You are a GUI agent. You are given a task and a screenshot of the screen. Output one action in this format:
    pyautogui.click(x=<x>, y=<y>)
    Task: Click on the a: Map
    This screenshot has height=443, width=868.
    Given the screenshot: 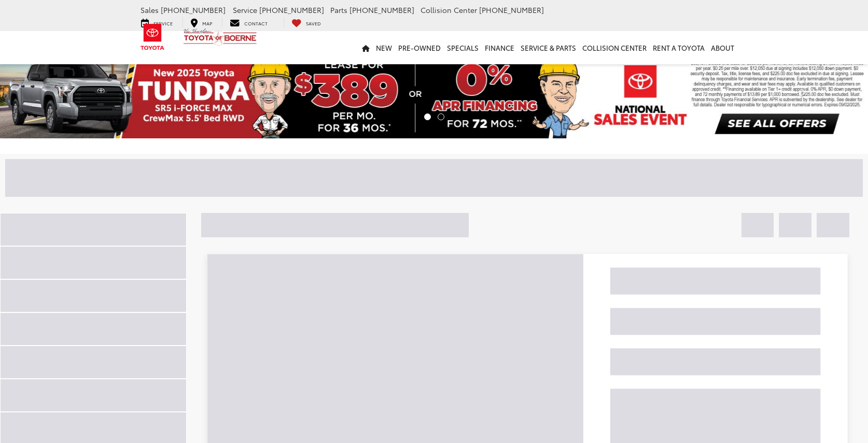 What is the action you would take?
    pyautogui.click(x=201, y=22)
    